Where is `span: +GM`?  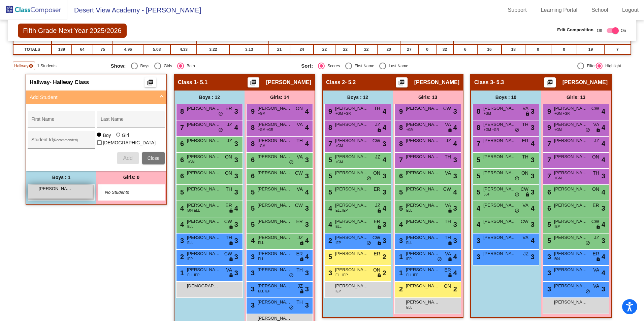
span: +GM is located at coordinates (191, 162).